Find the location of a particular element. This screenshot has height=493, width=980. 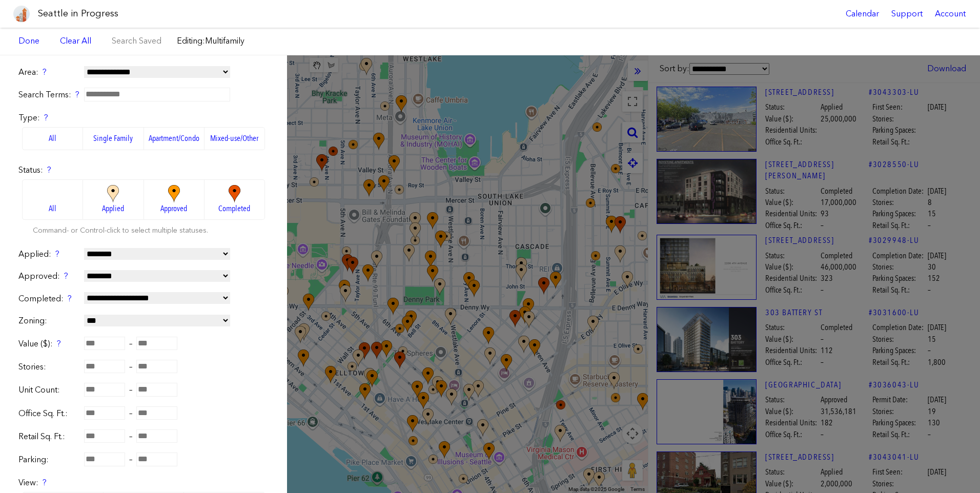

label: Applied: is located at coordinates (50, 254).